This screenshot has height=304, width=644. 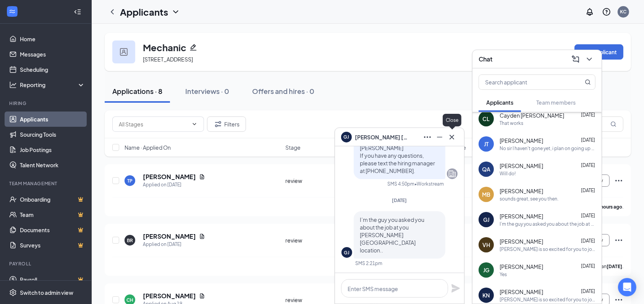 I want to click on a: PayrollCrown, so click(x=52, y=279).